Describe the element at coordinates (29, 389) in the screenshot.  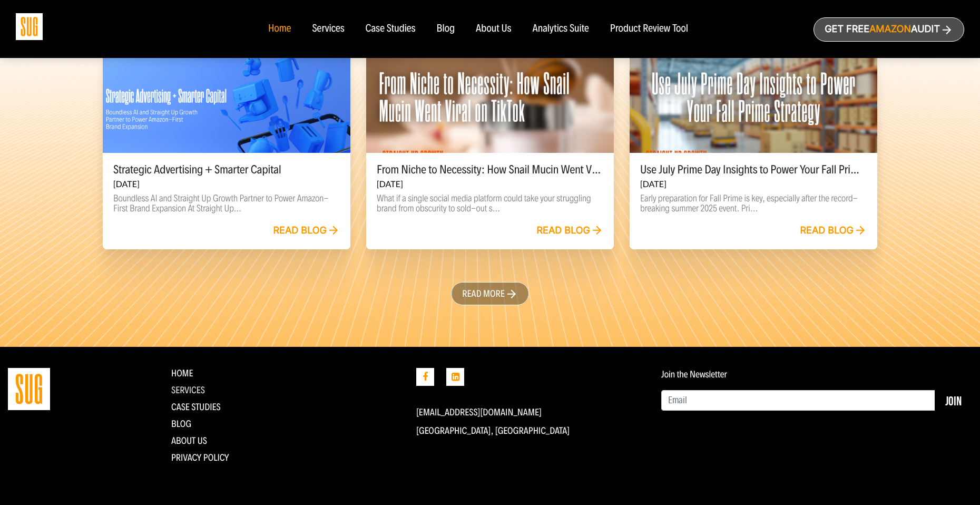
I see `img: Straight Up Growth` at that location.